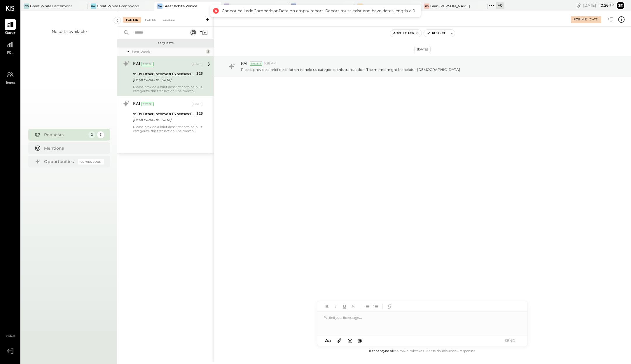  I want to click on button: je, so click(620, 6).